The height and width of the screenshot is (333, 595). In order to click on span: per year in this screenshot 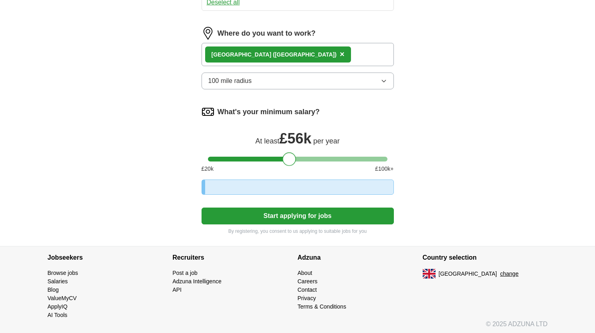, I will do `click(327, 141)`.